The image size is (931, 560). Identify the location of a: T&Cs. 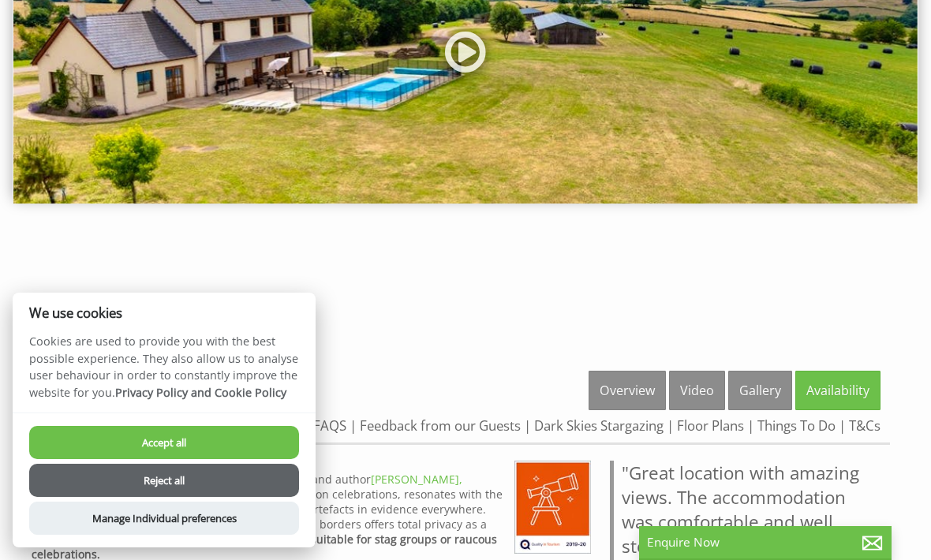
(864, 424).